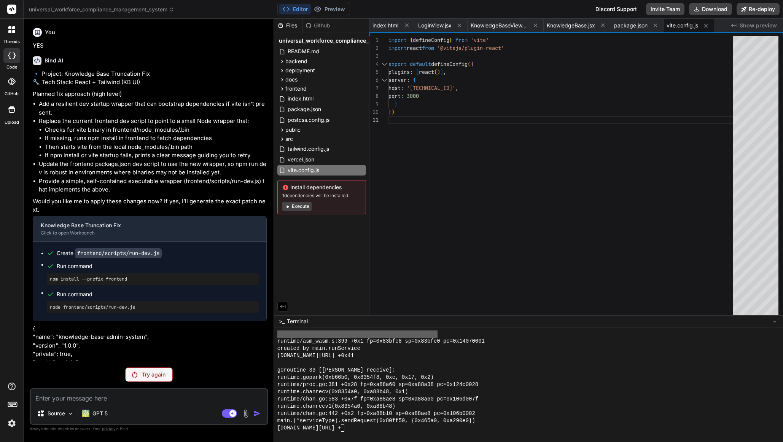  Describe the element at coordinates (54, 60) in the screenshot. I see `h6: Bind AI` at that location.